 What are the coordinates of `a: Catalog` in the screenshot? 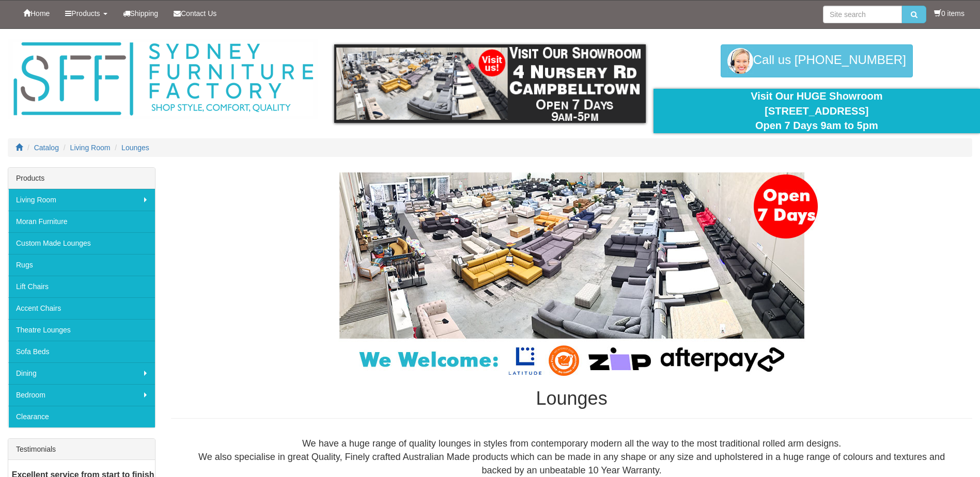 It's located at (47, 147).